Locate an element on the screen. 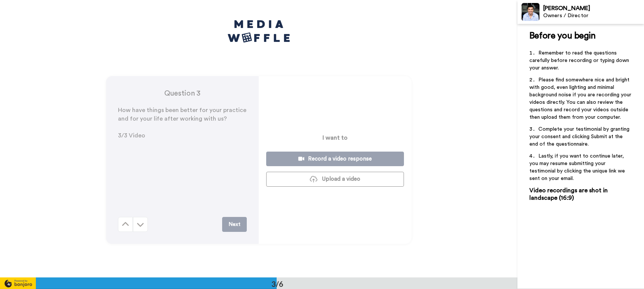  h4: Question 3 is located at coordinates (182, 94).